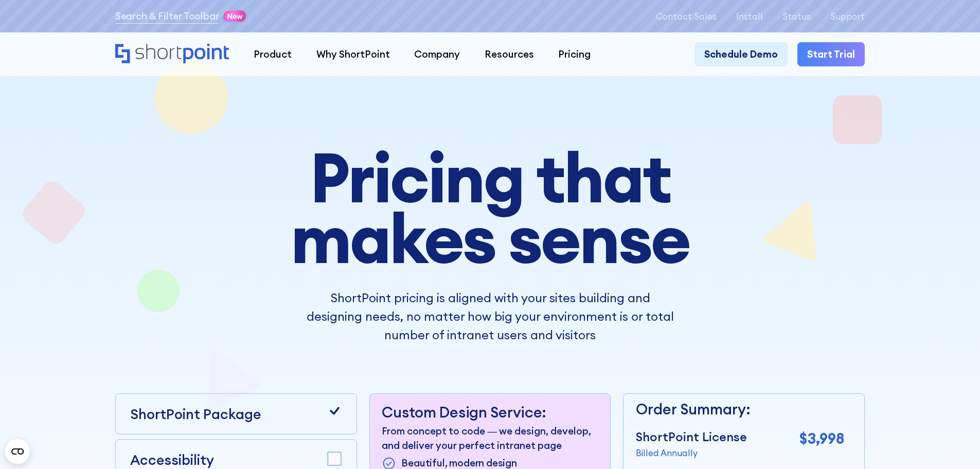  What do you see at coordinates (273, 54) in the screenshot?
I see `div: Product` at bounding box center [273, 54].